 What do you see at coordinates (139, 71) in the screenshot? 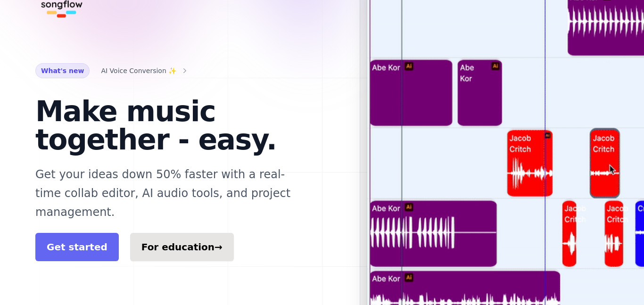
I see `span: AI Voice Conversion ✨` at bounding box center [139, 71].